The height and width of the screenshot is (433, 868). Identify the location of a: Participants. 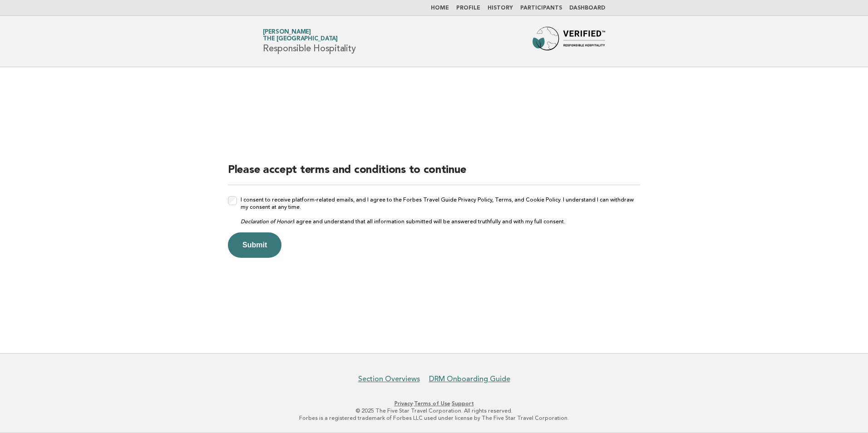
(541, 8).